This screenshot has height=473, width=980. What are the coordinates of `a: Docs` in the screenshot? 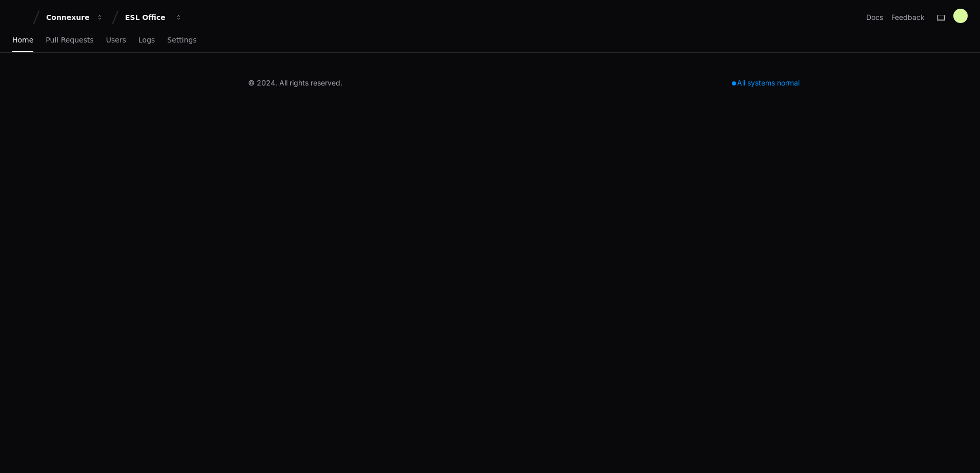 It's located at (874, 18).